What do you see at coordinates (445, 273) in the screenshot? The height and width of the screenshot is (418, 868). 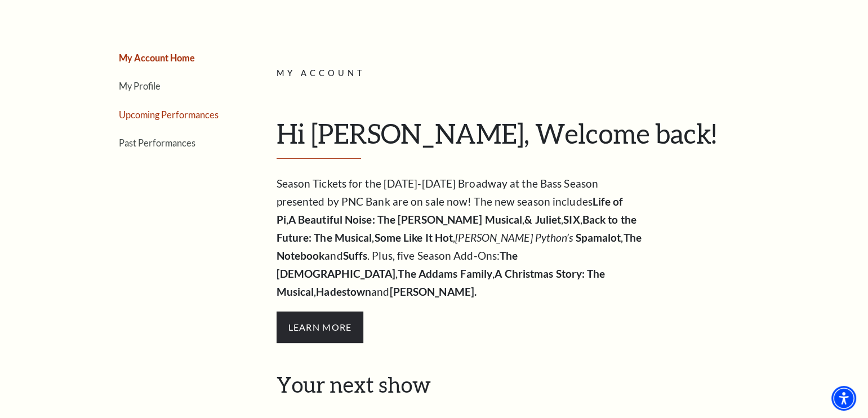 I see `strong: The Addams Family` at bounding box center [445, 273].